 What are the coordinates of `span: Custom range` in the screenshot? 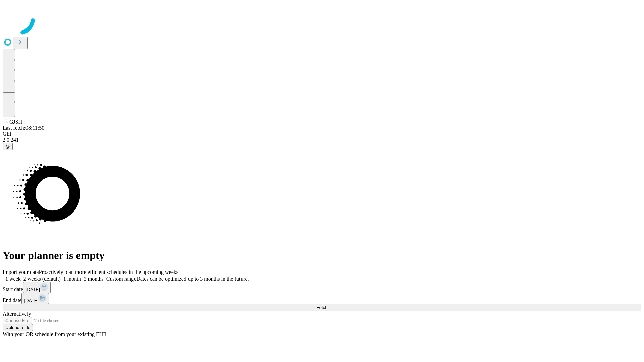 It's located at (121, 279).